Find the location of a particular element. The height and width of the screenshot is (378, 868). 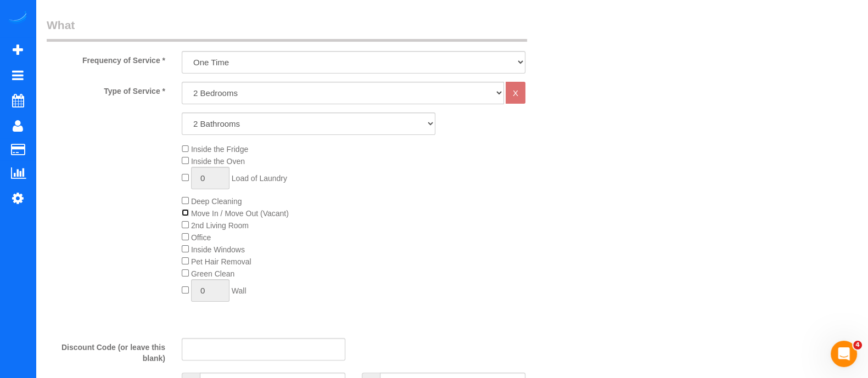

span: Wall is located at coordinates (239, 291).